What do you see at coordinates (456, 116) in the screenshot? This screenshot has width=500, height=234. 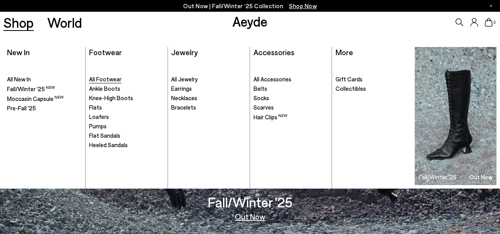 I see `img: Group_1295_900x.jpg` at bounding box center [456, 116].